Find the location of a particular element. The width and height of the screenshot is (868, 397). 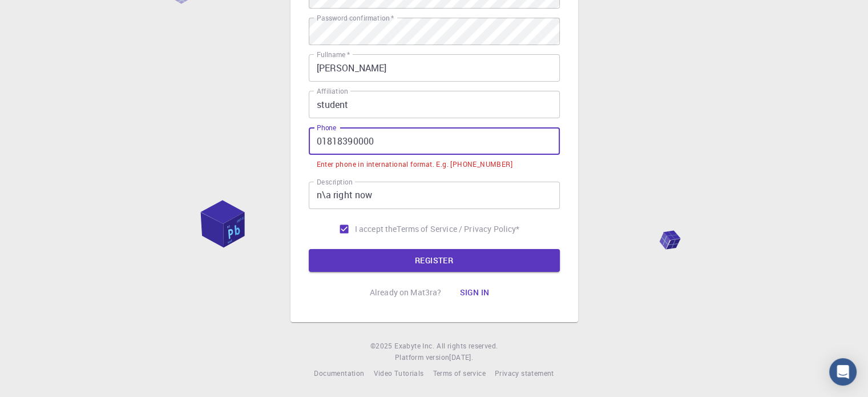

label: Description is located at coordinates (335, 182).